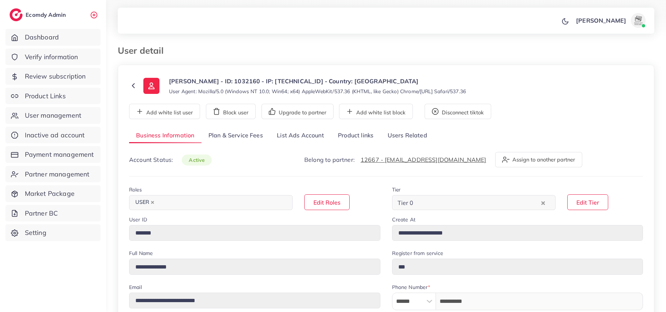 The width and height of the screenshot is (666, 312). Describe the element at coordinates (588, 202) in the screenshot. I see `button: Edit Tier` at that location.